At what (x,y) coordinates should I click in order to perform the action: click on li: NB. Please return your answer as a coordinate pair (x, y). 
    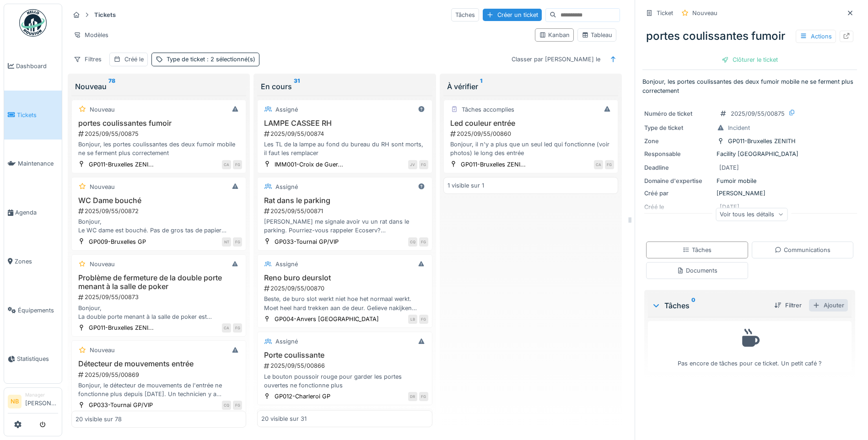
    Looking at the image, I should click on (14, 401).